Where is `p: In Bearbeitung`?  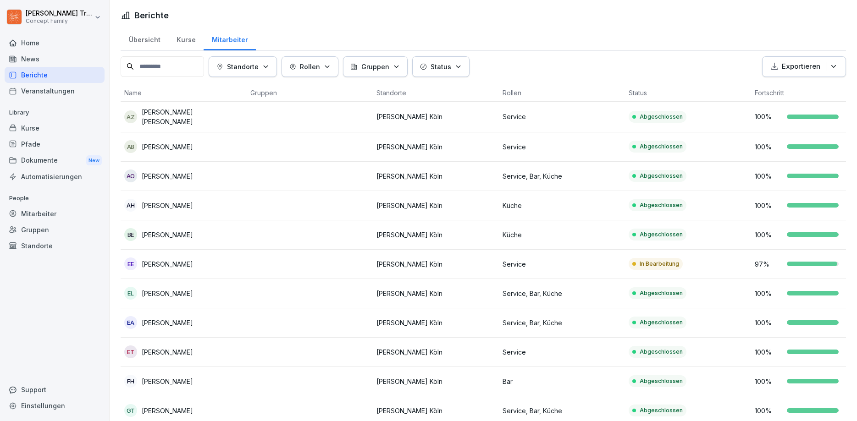 p: In Bearbeitung is located at coordinates (659, 264).